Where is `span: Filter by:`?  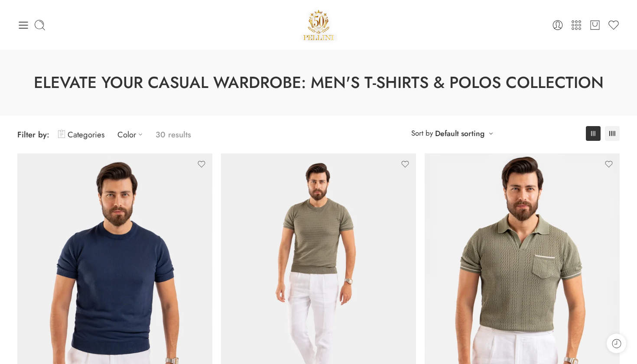 span: Filter by: is located at coordinates (33, 134).